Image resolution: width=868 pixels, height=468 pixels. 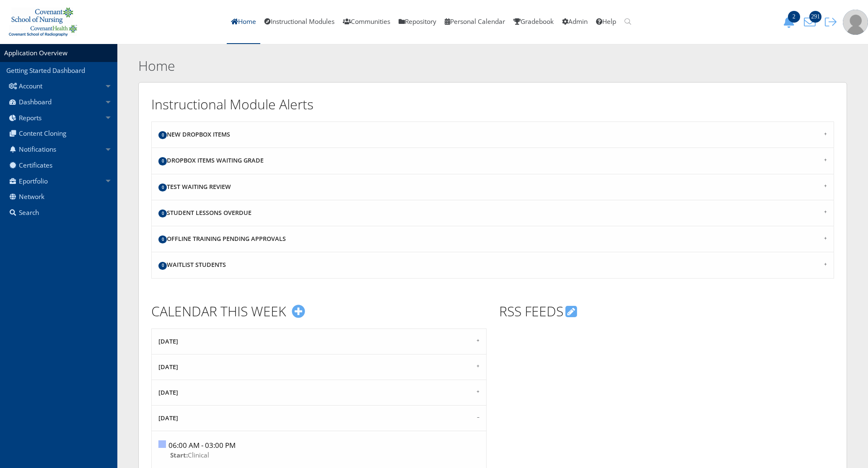 What do you see at coordinates (36, 52) in the screenshot?
I see `a: Application Overview` at bounding box center [36, 52].